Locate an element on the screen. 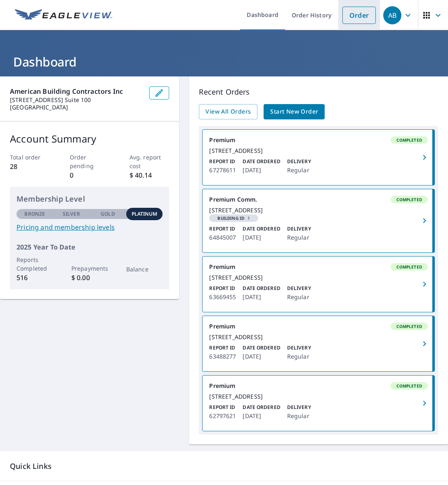  span: 1 is located at coordinates (234, 218).